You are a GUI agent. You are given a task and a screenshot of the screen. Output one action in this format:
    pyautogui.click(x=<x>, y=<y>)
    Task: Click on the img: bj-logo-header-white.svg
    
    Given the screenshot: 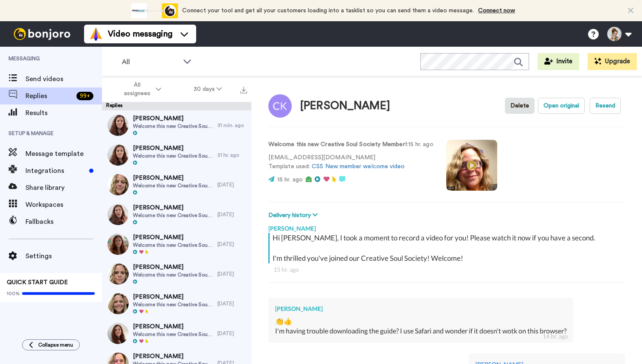 What is the action you would take?
    pyautogui.click(x=42, y=34)
    